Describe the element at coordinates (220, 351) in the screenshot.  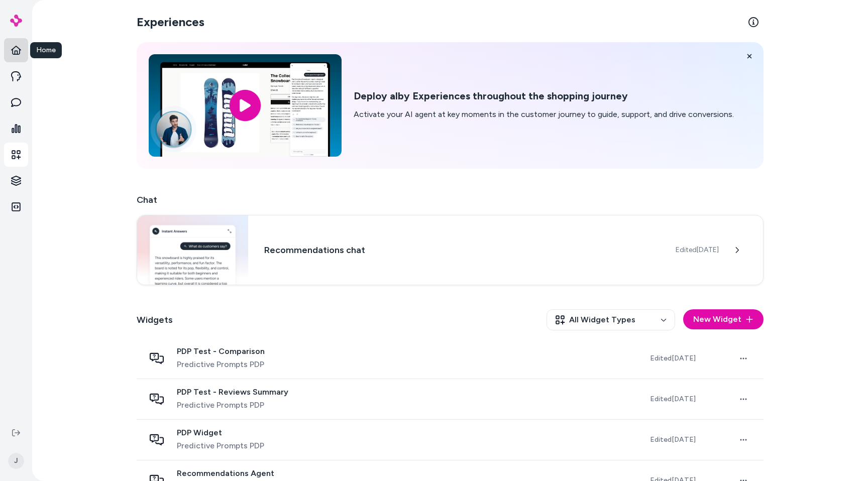
I see `span: PDP Test - Comparison` at that location.